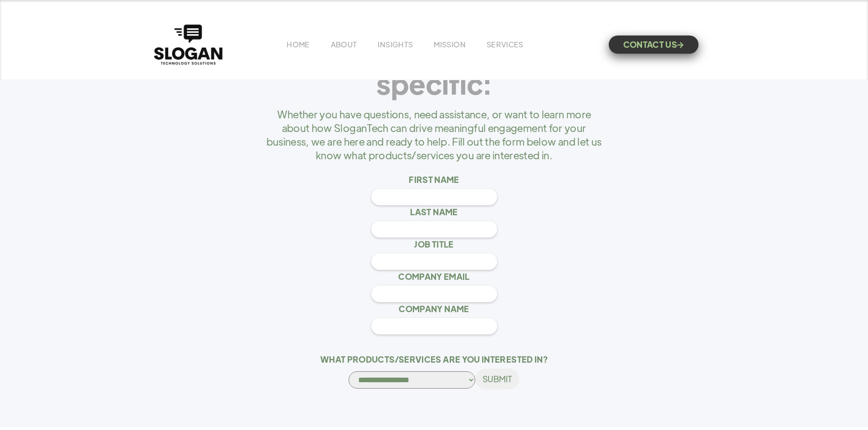  I want to click on label: LAST NAME, so click(434, 212).